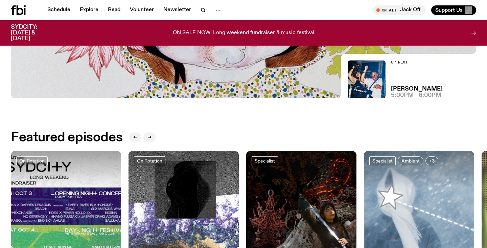 This screenshot has width=487, height=248. Describe the element at coordinates (432, 161) in the screenshot. I see `button: +3` at that location.